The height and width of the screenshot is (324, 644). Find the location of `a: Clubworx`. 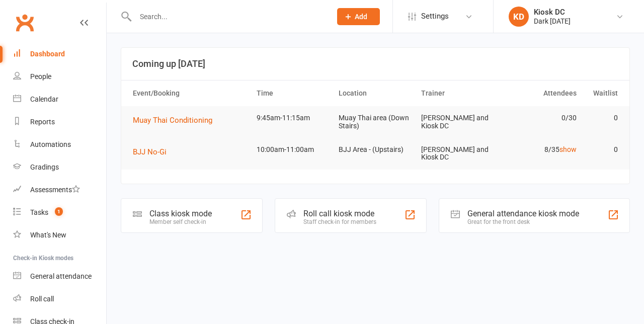

a: Clubworx is located at coordinates (24, 23).